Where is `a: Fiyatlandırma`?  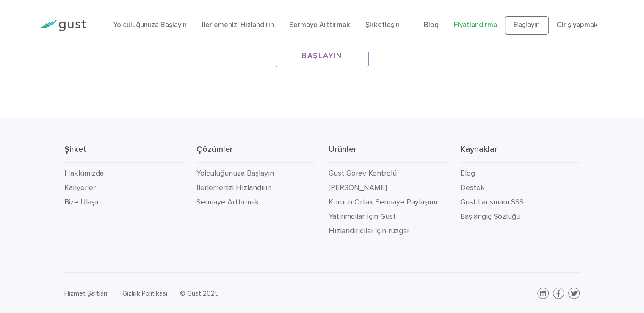 a: Fiyatlandırma is located at coordinates (475, 25).